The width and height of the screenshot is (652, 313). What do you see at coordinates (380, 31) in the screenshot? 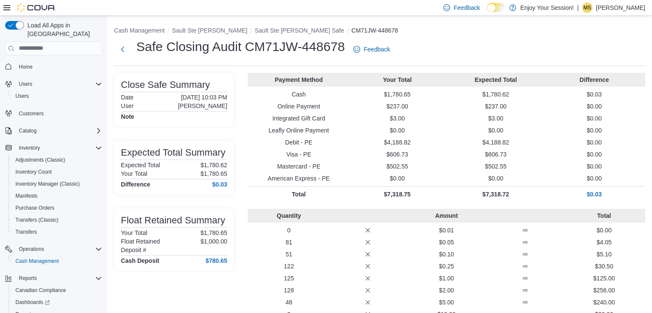
I see `nav: An example of EuiBreadcrumbs` at bounding box center [380, 31].